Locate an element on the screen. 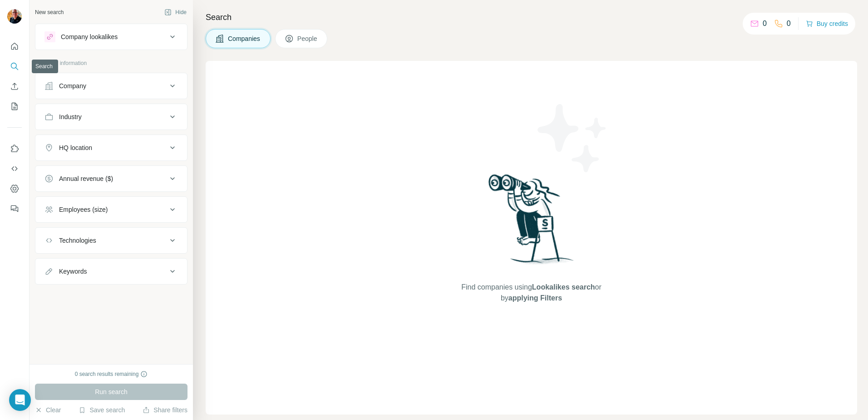 This screenshot has width=868, height=420. span: People is located at coordinates (308, 38).